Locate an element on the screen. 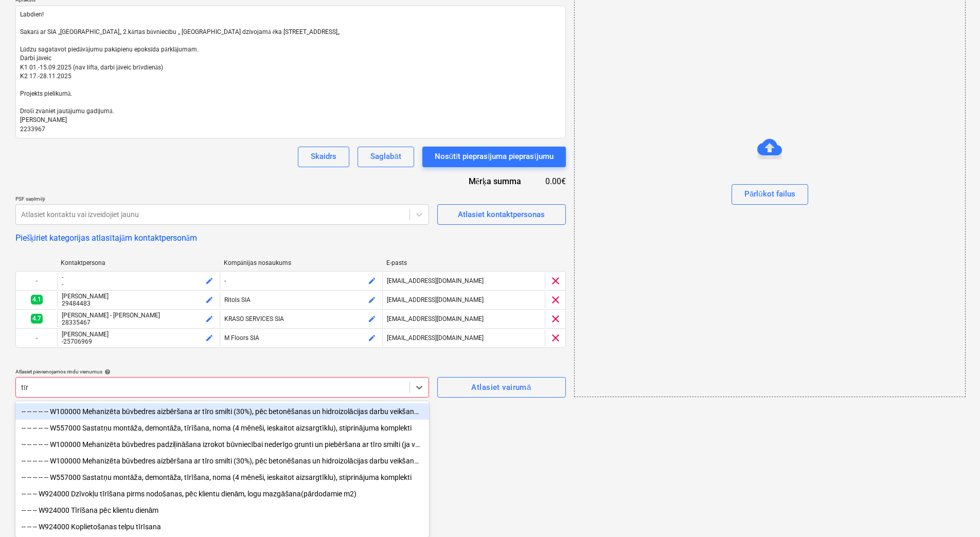  div: Atlasiet kontaktpersonas is located at coordinates (501, 214).